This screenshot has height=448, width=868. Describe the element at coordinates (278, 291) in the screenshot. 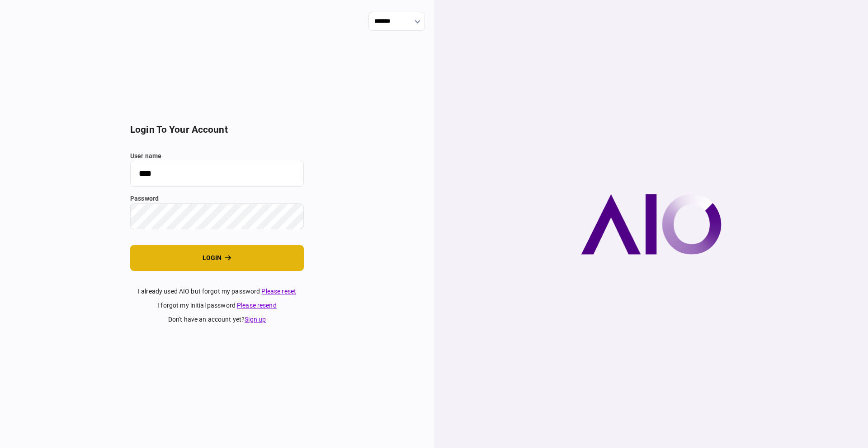

I see `a: Please reset` at that location.